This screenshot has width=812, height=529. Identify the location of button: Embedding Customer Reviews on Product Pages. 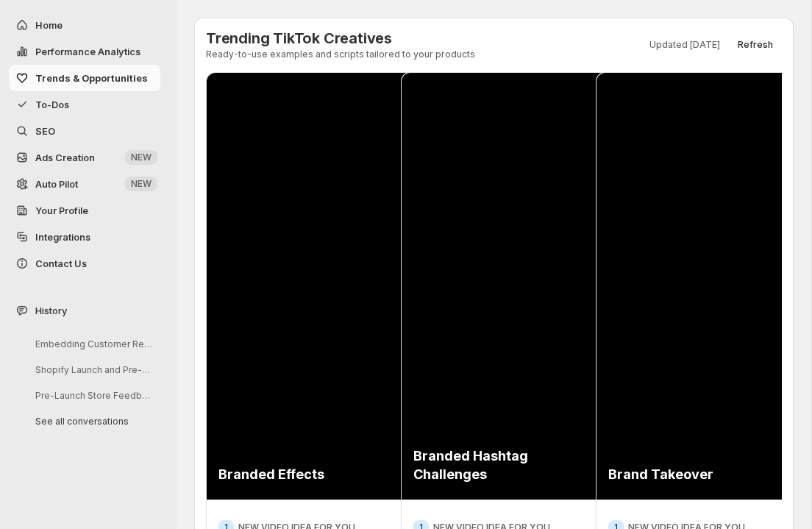
(93, 343).